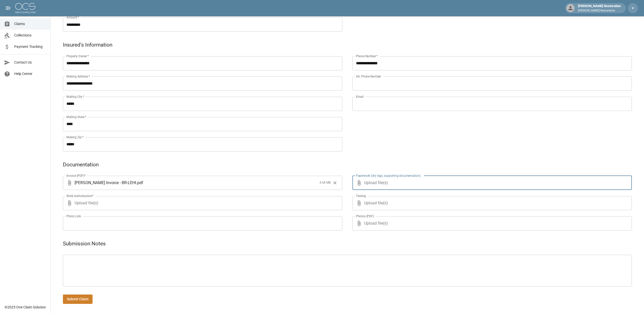 The image size is (644, 314). What do you see at coordinates (361, 196) in the screenshot?
I see `label: Testing` at bounding box center [361, 196].